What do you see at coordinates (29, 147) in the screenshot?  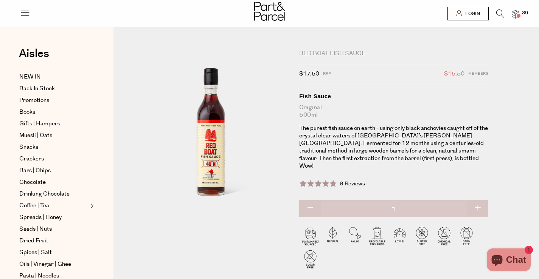 I see `span: Snacks` at bounding box center [29, 147].